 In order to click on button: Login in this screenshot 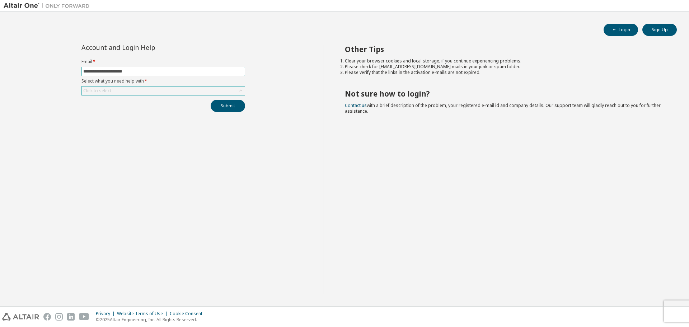, I will do `click(621, 30)`.